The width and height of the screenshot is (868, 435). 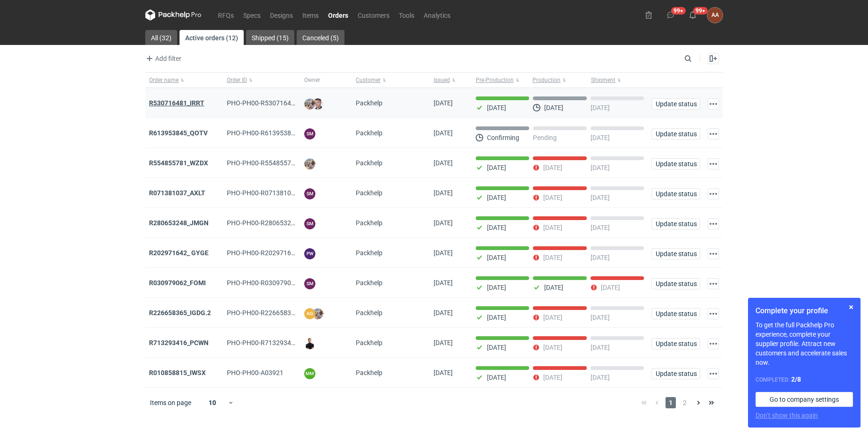 I want to click on img: Tomasz Kubiak, so click(x=310, y=344).